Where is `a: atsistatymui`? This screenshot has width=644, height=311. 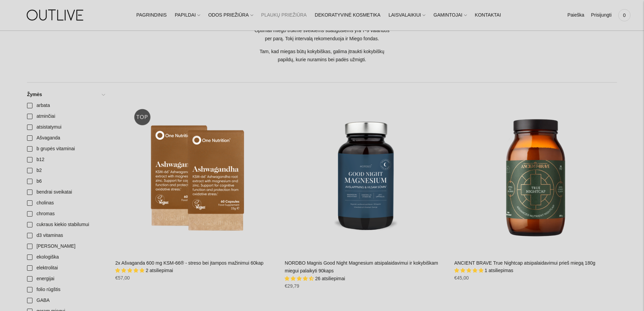 a: atsistatymui is located at coordinates (65, 127).